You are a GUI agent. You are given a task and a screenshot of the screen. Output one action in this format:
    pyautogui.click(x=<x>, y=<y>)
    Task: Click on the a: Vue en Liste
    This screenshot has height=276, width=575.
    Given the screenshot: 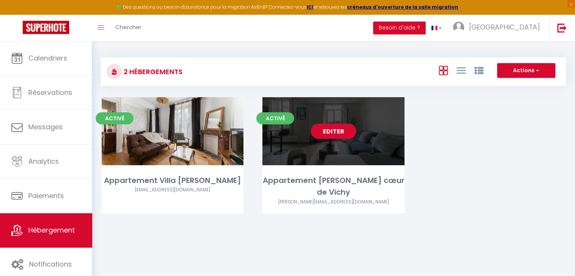 What is the action you would take?
    pyautogui.click(x=461, y=70)
    